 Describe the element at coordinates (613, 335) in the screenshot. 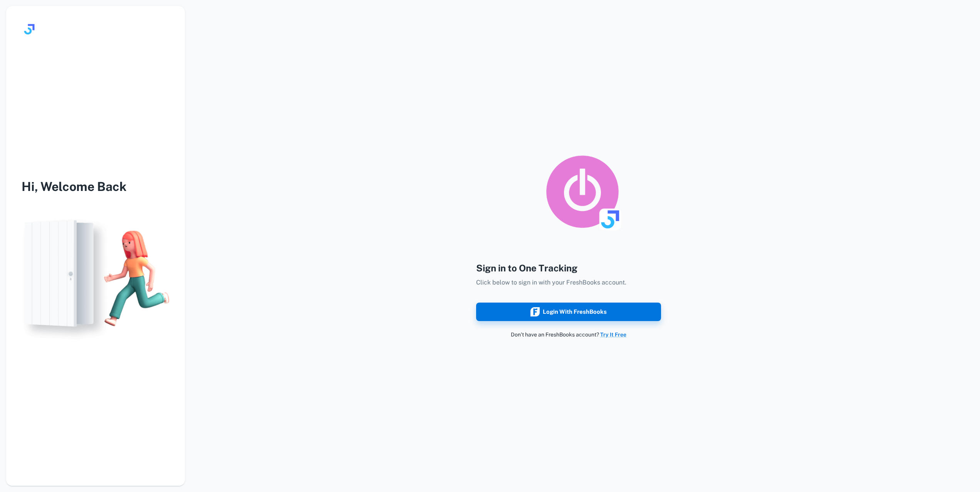

I see `a: Try It Free` at that location.